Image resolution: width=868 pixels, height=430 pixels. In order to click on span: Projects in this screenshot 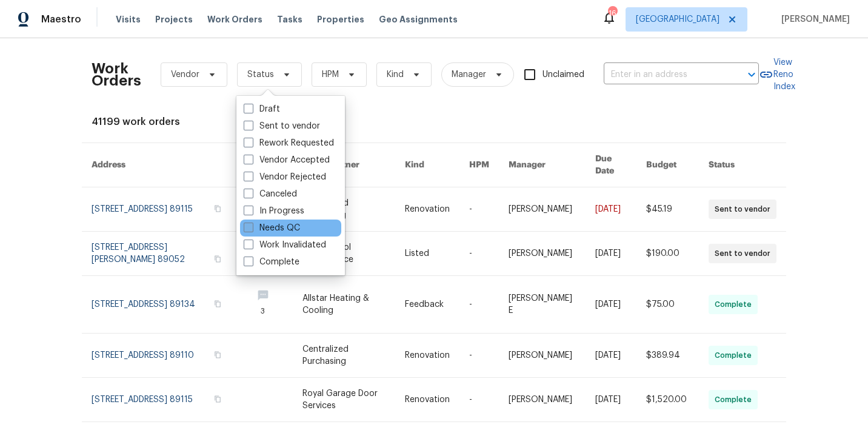, I will do `click(174, 19)`.